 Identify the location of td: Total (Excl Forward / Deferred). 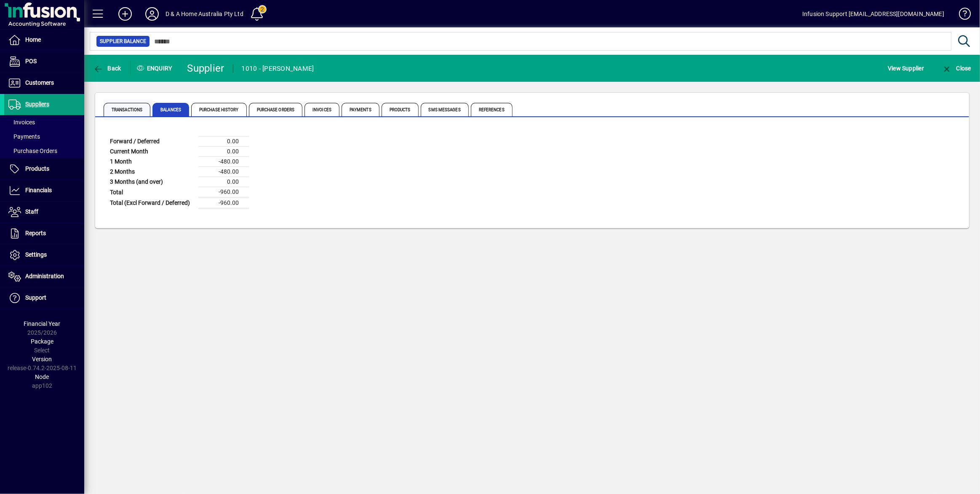
(152, 203).